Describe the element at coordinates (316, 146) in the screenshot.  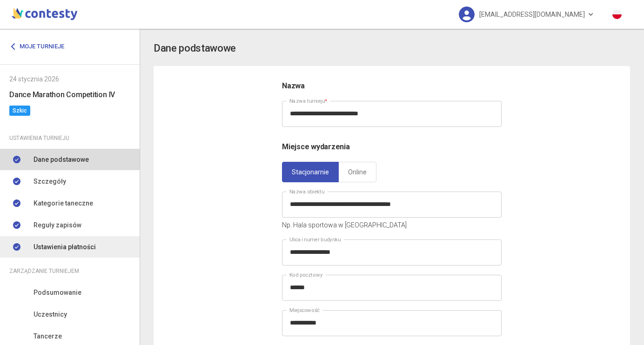
I see `span: Miejsce wydarzenia` at that location.